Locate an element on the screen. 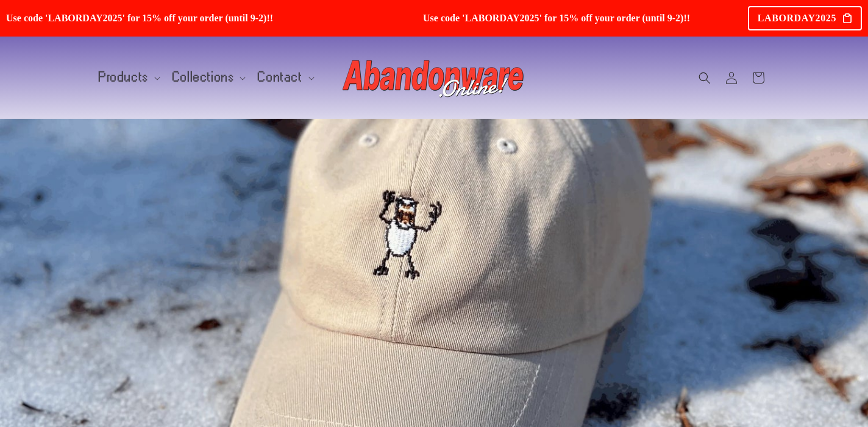 The width and height of the screenshot is (868, 427). a: Abandonware is located at coordinates (434, 77).